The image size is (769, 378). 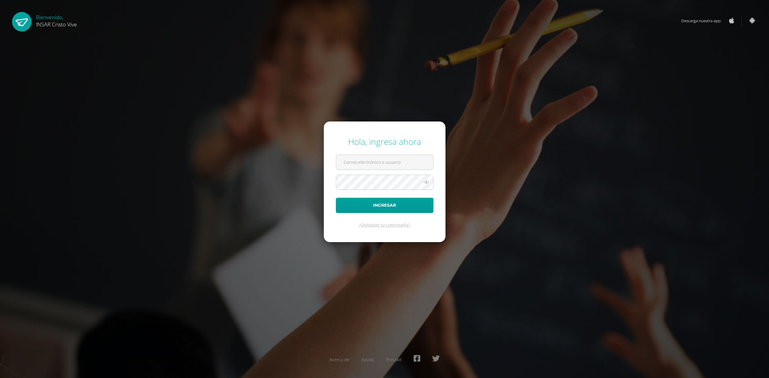 I want to click on input: Correo electrónico o usuario, so click(x=384, y=162).